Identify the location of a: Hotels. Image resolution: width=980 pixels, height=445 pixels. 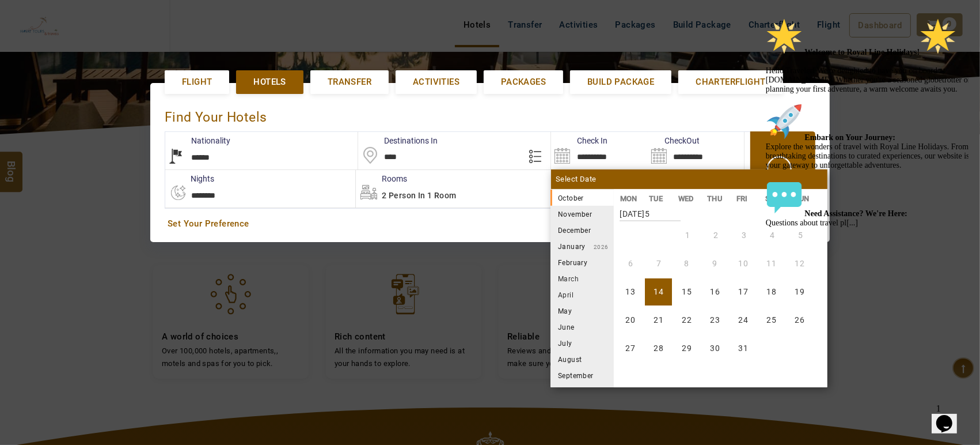
(269, 81).